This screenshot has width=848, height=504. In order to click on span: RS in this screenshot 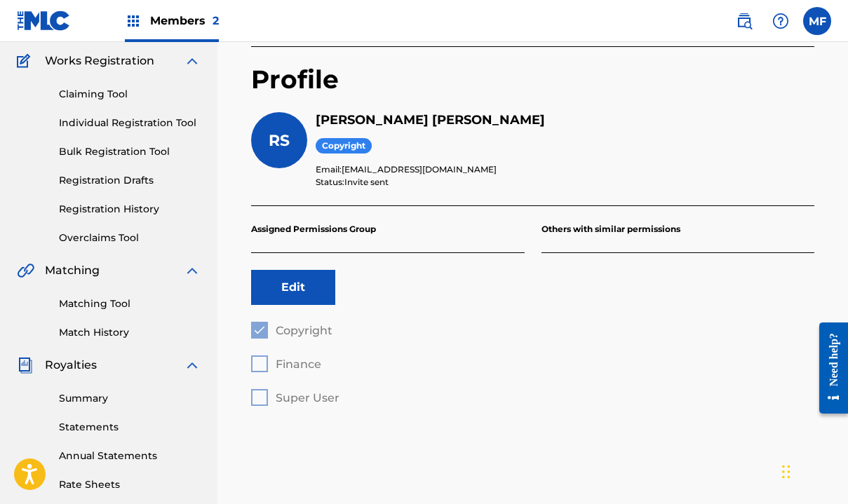, I will do `click(279, 140)`.